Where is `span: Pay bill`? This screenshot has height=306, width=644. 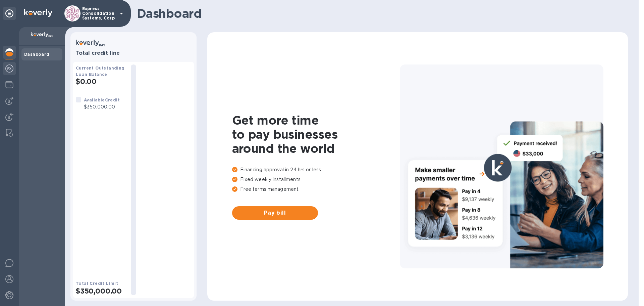
span: Pay bill is located at coordinates (275, 213).